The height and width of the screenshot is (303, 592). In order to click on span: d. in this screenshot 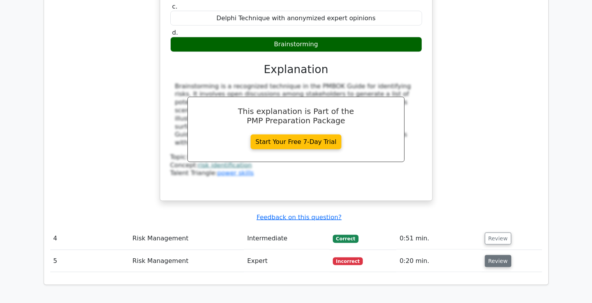, I will do `click(175, 32)`.